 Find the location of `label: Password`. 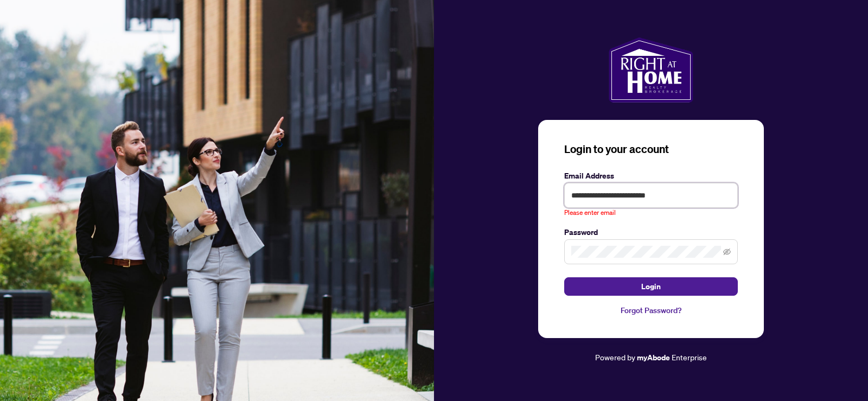

label: Password is located at coordinates (651, 232).